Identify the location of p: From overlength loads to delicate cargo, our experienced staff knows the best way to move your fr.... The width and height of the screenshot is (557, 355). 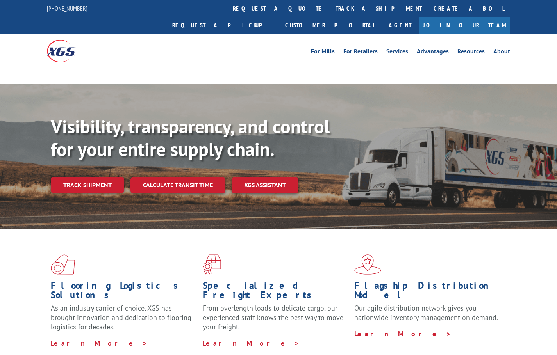
(276, 321).